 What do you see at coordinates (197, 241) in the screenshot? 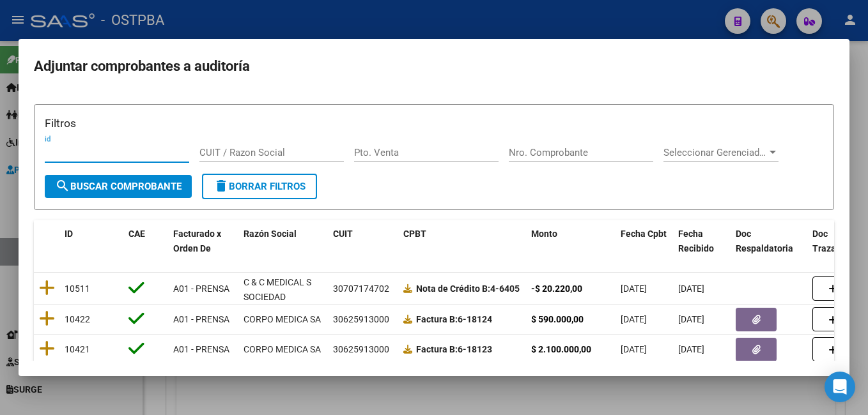
I see `span: Facturado x Orden De` at bounding box center [197, 241].